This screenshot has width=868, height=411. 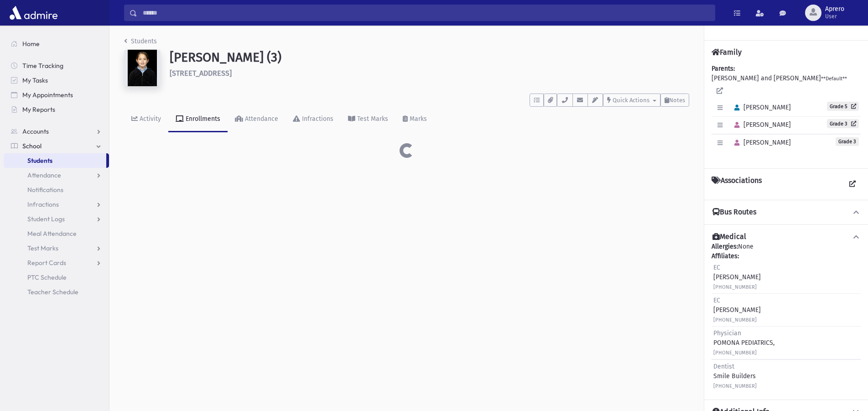 I want to click on span: Notes, so click(x=677, y=100).